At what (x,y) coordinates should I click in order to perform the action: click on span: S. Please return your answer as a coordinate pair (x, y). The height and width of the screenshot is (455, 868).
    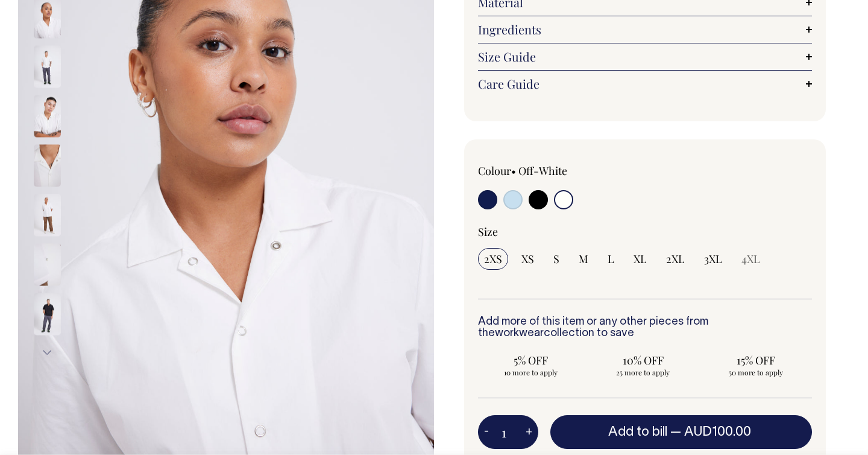
    Looking at the image, I should click on (556, 258).